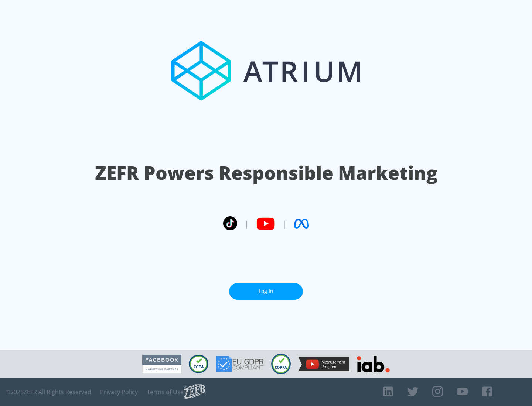 The image size is (532, 406). Describe the element at coordinates (373, 364) in the screenshot. I see `img: IAB` at that location.